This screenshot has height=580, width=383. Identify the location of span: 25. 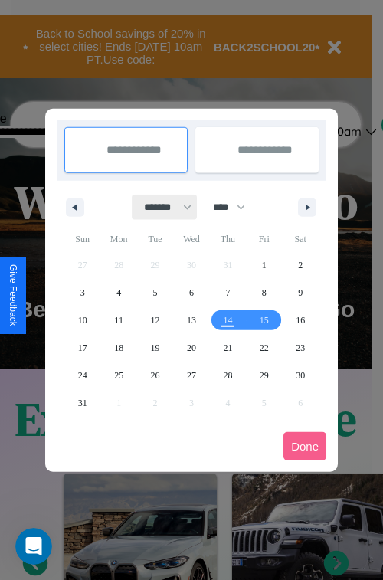
(119, 375).